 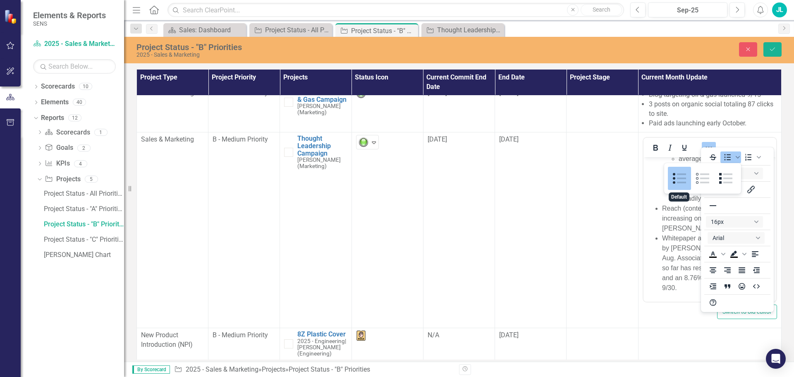 I want to click on button: Insert/edit link, so click(x=751, y=189).